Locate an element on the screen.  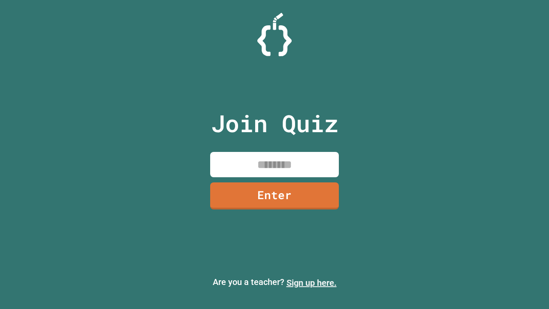
a: Enter is located at coordinates (275, 196).